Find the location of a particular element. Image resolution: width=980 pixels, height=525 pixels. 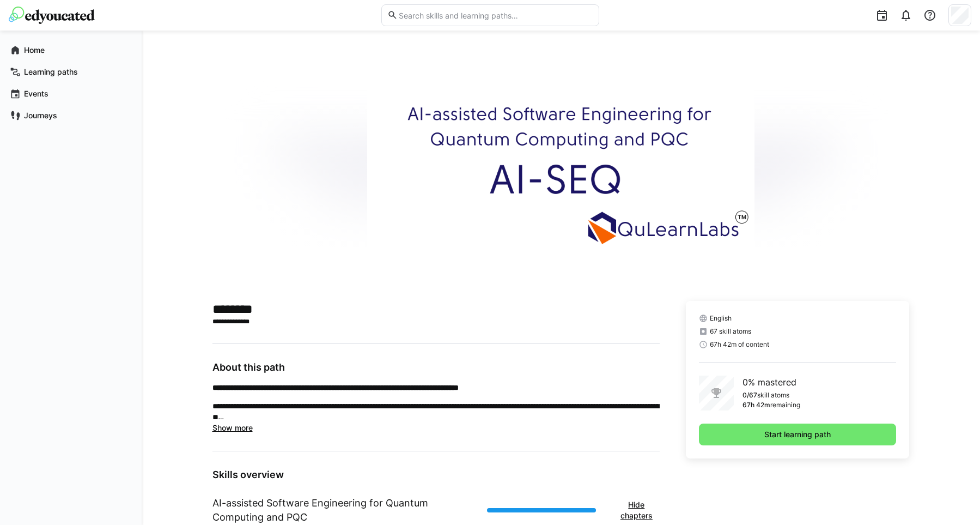

span: Start learning path is located at coordinates (798, 434).